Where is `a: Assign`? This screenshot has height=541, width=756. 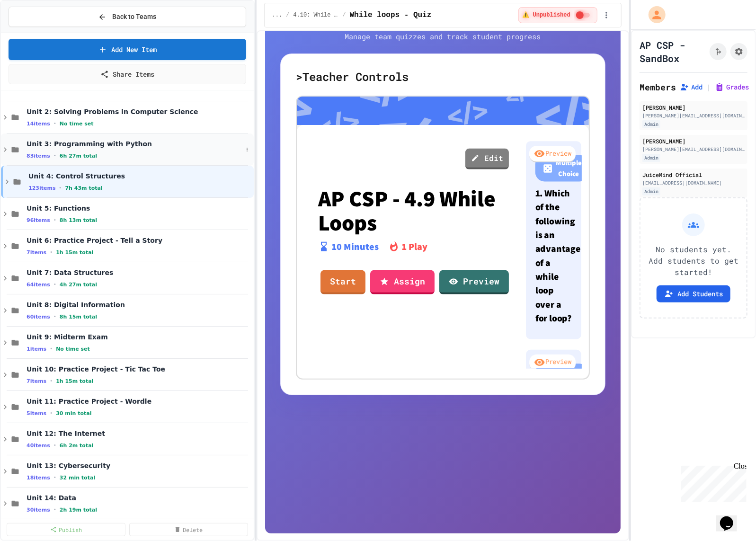
a: Assign is located at coordinates (402, 282).